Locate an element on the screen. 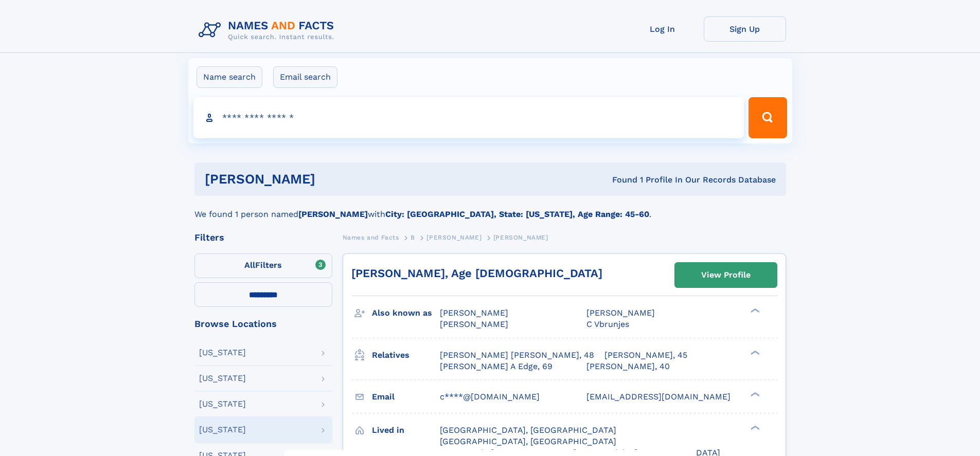 The image size is (980, 456). span: C Vbrunjes is located at coordinates (608, 324).